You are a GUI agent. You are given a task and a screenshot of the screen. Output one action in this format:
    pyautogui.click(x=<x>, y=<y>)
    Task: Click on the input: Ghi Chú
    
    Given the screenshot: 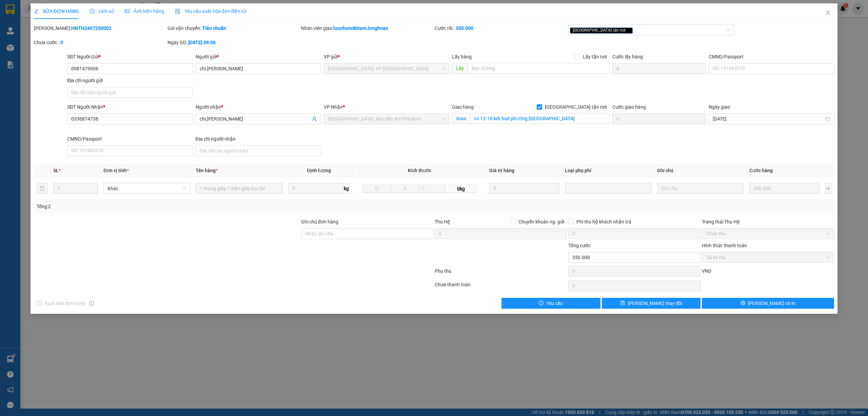 What is the action you would take?
    pyautogui.click(x=700, y=189)
    